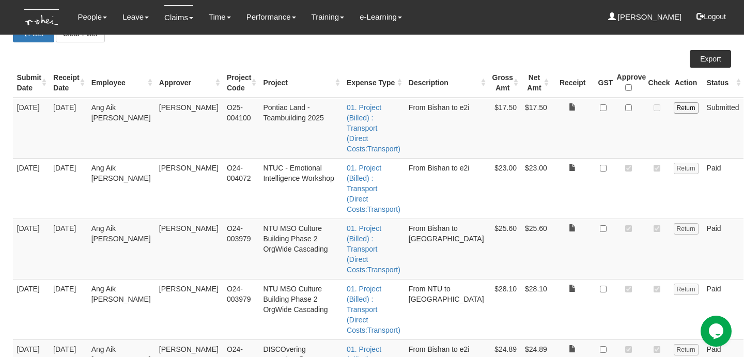 The height and width of the screenshot is (357, 744). Describe the element at coordinates (711, 17) in the screenshot. I see `button: Logout` at that location.